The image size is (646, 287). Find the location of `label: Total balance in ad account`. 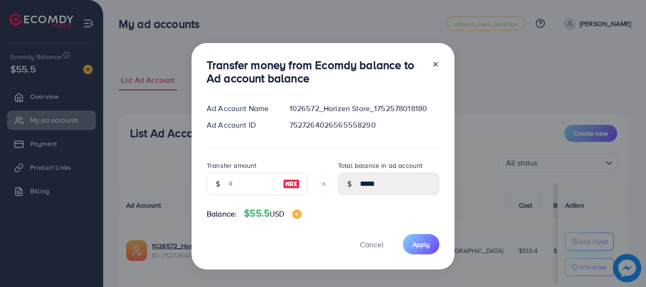

label: Total balance in ad account is located at coordinates (380, 165).